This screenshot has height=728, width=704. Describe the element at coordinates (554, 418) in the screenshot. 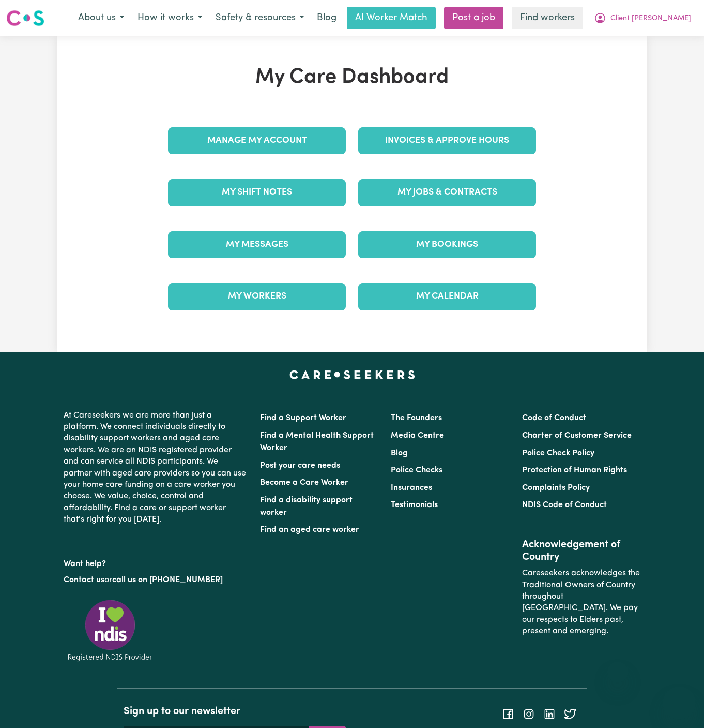

I see `a: Code of Conduct` at that location.